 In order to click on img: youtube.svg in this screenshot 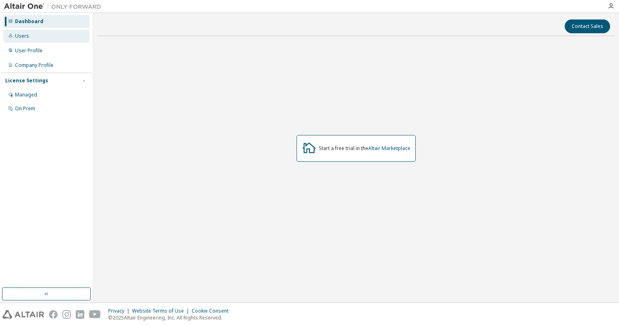, I will do `click(95, 314)`.